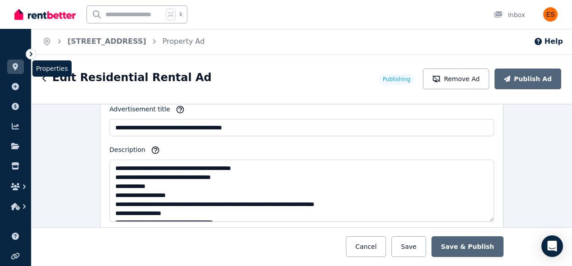 This screenshot has width=572, height=266. I want to click on button: Cancel, so click(366, 246).